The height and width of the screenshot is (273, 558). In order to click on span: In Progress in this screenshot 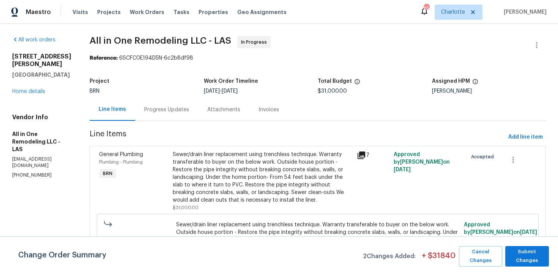, I will do `click(255, 42)`.